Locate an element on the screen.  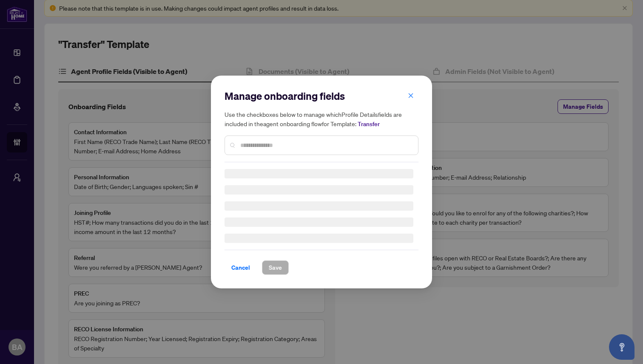
button: Open asap is located at coordinates (622, 347).